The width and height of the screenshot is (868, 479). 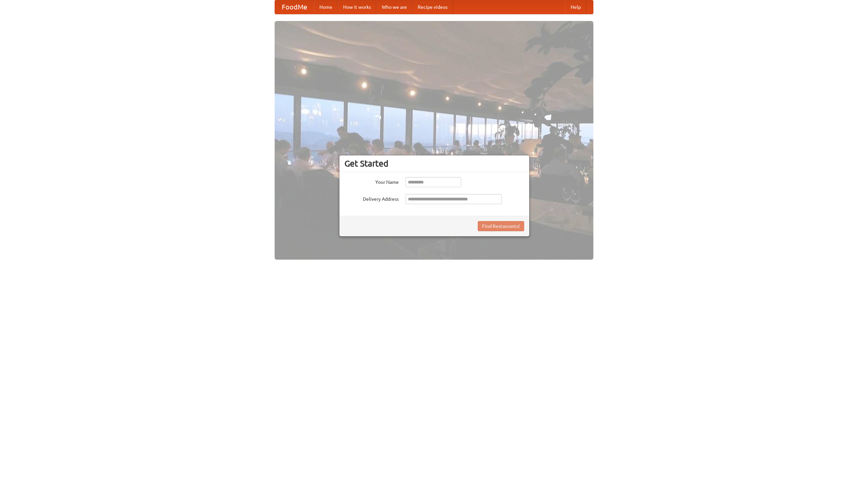 What do you see at coordinates (395, 7) in the screenshot?
I see `a: Who we are` at bounding box center [395, 7].